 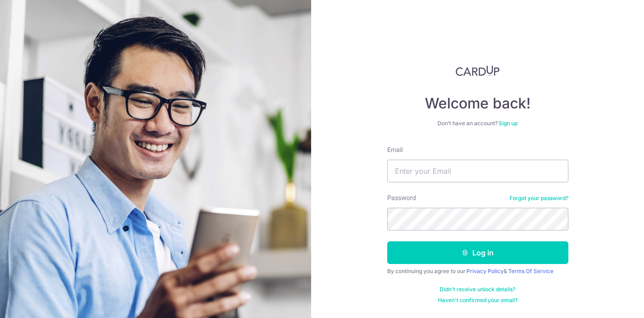 What do you see at coordinates (478, 171) in the screenshot?
I see `input: Enter your Email` at bounding box center [478, 171].